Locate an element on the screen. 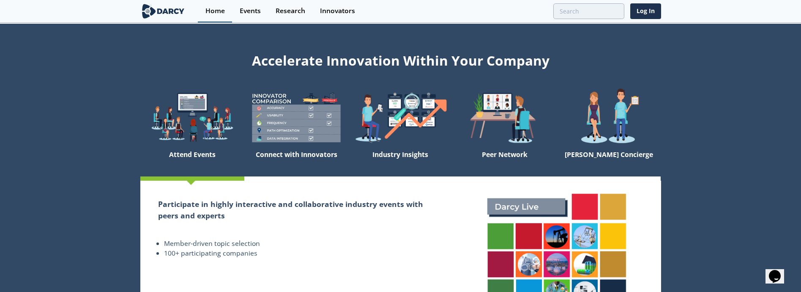  li: 100+ participating companies is located at coordinates (299, 253).